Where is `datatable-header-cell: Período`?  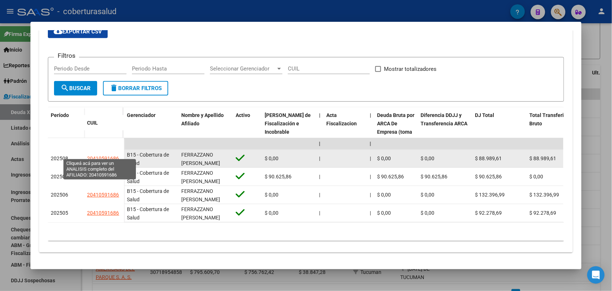 datatable-header-cell: Período is located at coordinates (66, 123).